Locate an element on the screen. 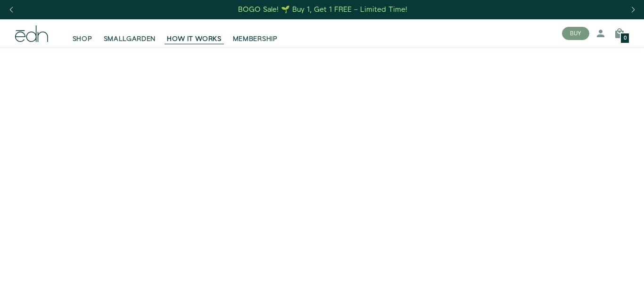 Image resolution: width=644 pixels, height=298 pixels. span: HOW IT WORKS is located at coordinates (194, 39).